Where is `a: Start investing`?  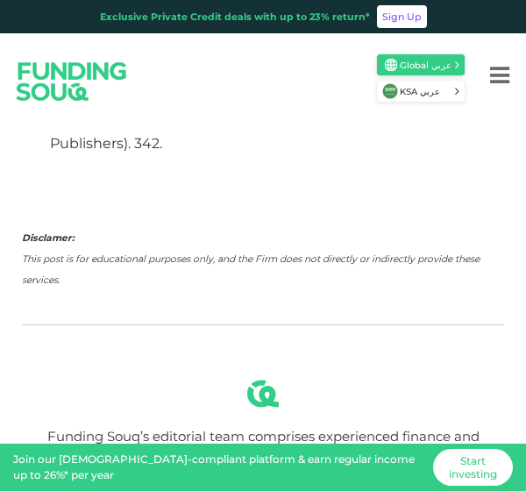 a: Start investing is located at coordinates (473, 467).